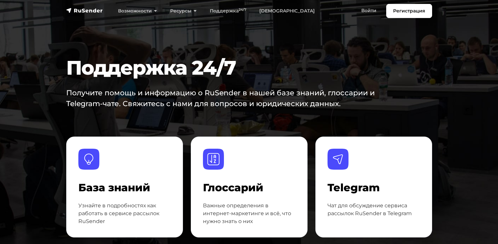 This screenshot has height=244, width=498. Describe the element at coordinates (225, 98) in the screenshot. I see `p: Получите помощь и информацию о RuSender в нашей базе знаний, глоссарии и Telegram-чате. Свяжитесь...` at that location.